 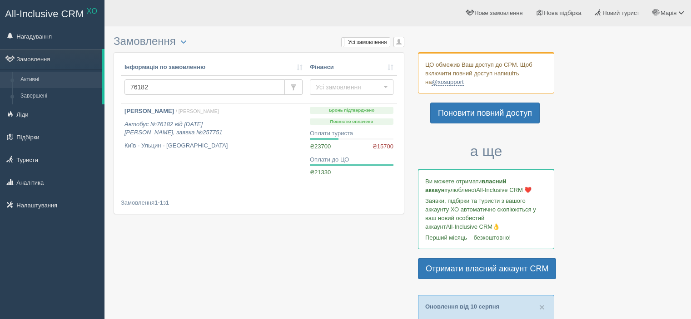 I want to click on span: ₴23700, so click(x=320, y=146).